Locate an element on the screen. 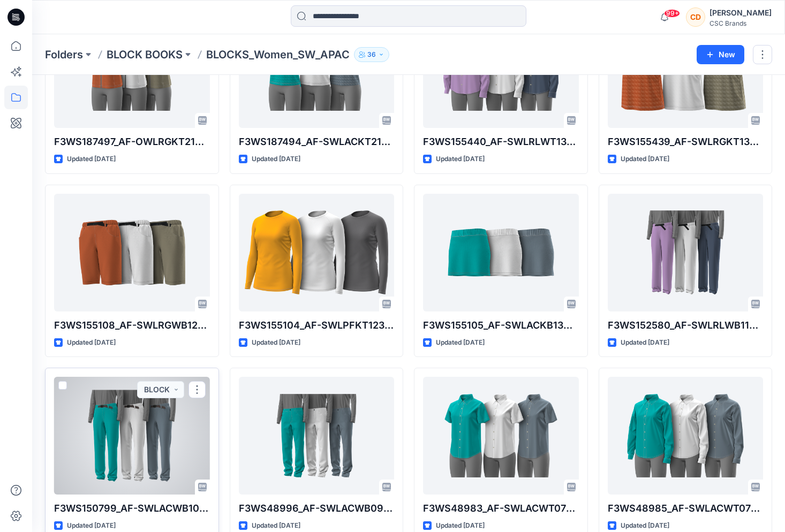  a: F3WS48996_AF-SWLACWB090_F13_PAACT_VFA is located at coordinates (317, 436).